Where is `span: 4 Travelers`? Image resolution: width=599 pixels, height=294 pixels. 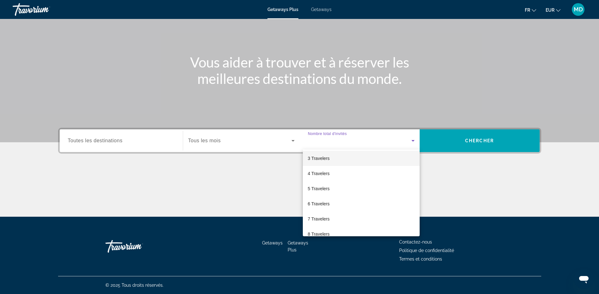 span: 4 Travelers is located at coordinates (319, 174).